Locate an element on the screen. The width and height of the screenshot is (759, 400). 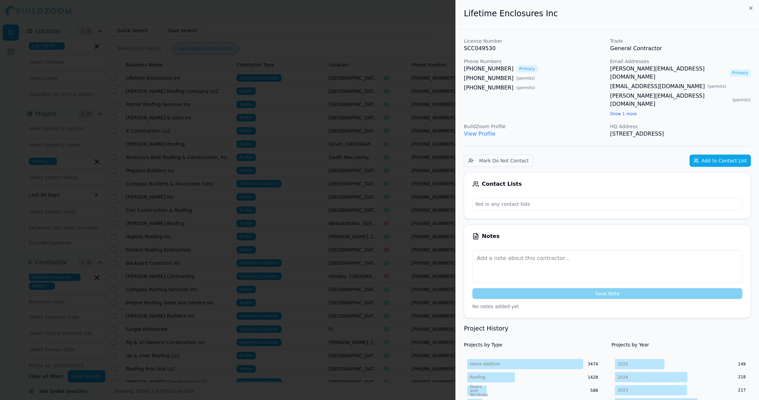
a: View Profile is located at coordinates (480, 134).